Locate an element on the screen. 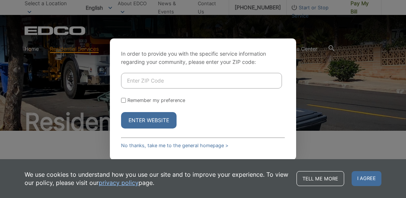 This screenshot has height=198, width=406. a: No thanks, take me to the general homepage > is located at coordinates (175, 145).